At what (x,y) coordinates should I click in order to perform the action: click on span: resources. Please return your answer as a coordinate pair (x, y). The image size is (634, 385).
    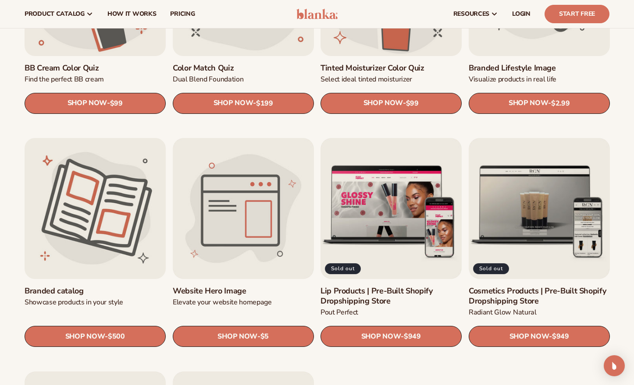
    Looking at the image, I should click on (471, 14).